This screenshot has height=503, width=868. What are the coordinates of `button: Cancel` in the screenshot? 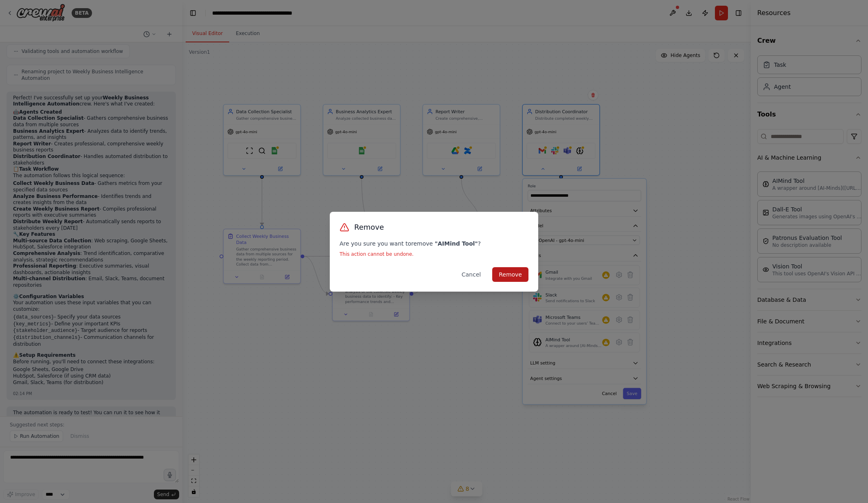 It's located at (471, 275).